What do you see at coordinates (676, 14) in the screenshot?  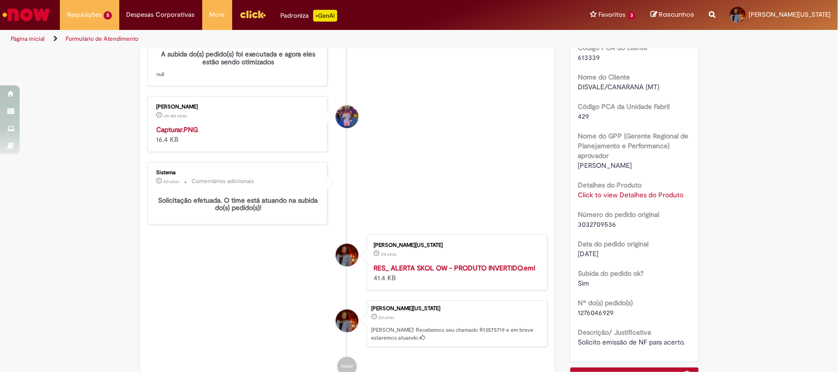 I see `span: Rascunhos` at bounding box center [676, 14].